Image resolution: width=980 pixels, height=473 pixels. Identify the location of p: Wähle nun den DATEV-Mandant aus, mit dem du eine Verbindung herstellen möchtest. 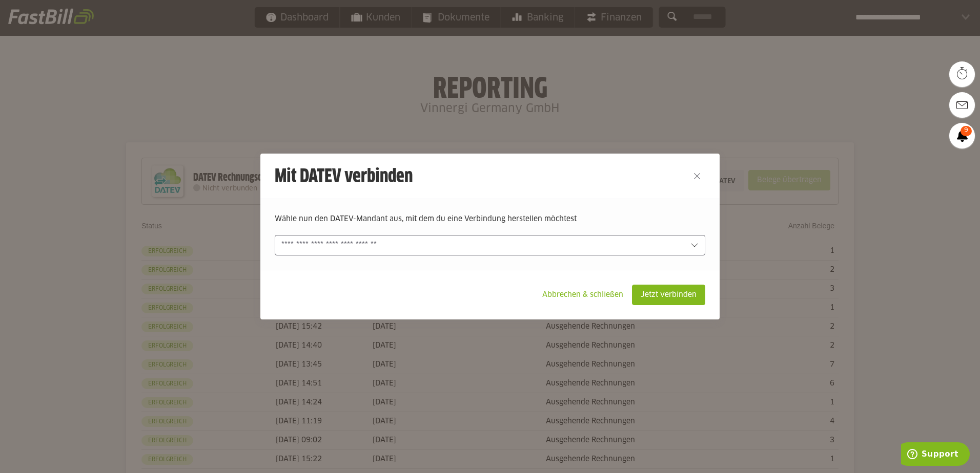
(490, 220).